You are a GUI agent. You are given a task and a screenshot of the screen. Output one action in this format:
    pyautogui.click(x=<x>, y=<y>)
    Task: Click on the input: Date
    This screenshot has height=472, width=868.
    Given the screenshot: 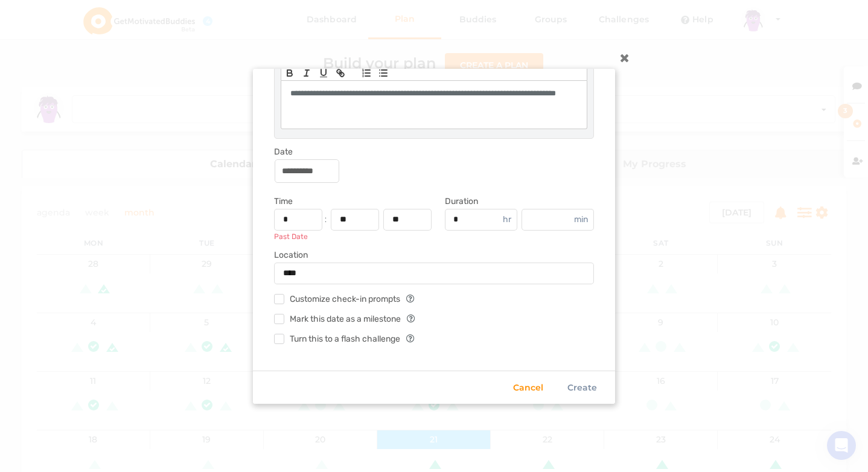 What is the action you would take?
    pyautogui.click(x=306, y=171)
    